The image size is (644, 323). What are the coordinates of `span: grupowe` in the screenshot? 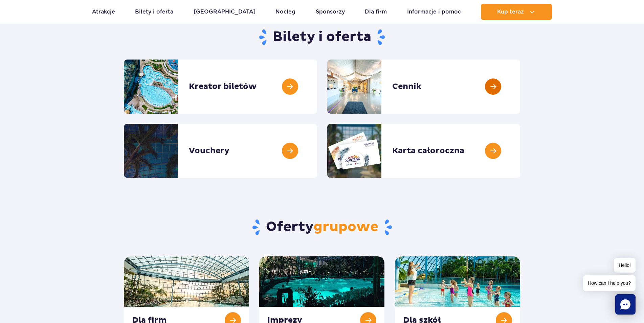 It's located at (346, 227).